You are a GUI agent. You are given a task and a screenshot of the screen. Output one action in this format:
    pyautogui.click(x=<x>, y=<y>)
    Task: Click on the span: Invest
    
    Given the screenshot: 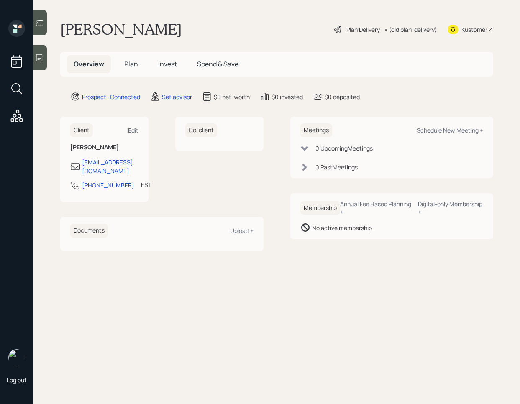 What is the action you would take?
    pyautogui.click(x=167, y=64)
    